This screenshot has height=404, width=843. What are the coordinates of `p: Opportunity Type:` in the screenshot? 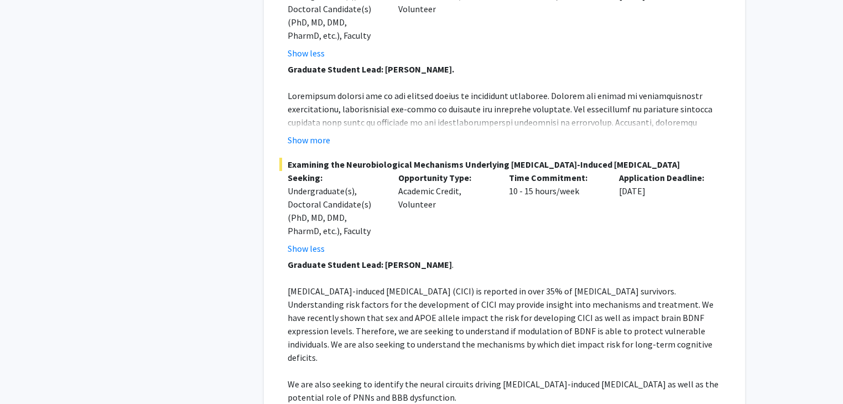 It's located at (445, 178).